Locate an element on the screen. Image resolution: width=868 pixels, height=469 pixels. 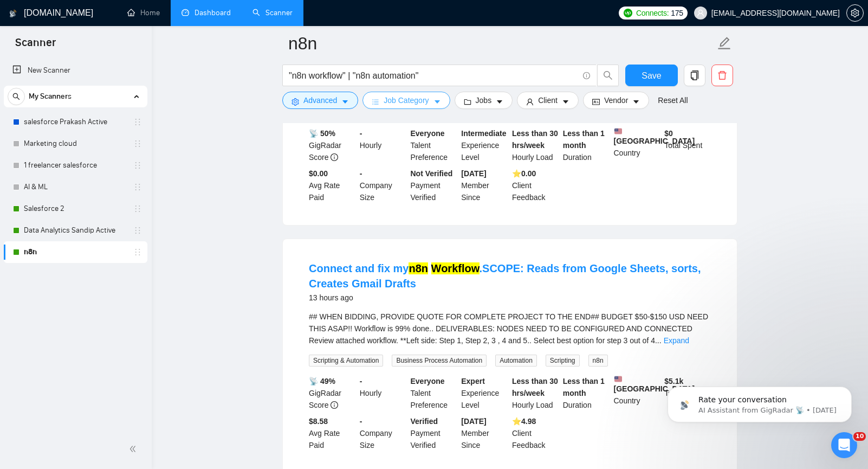
span: bars is located at coordinates (375, 102).